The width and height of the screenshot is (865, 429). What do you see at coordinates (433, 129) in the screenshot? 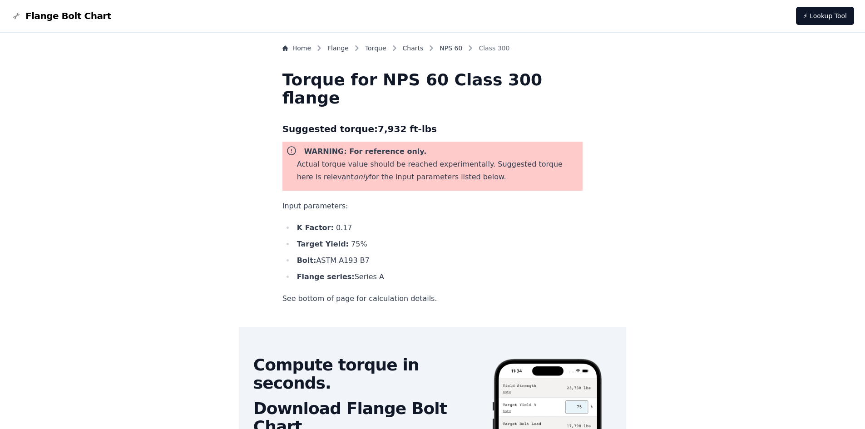
I see `h3: Suggested torque: 7,932 ft-lbs` at bounding box center [433, 129].